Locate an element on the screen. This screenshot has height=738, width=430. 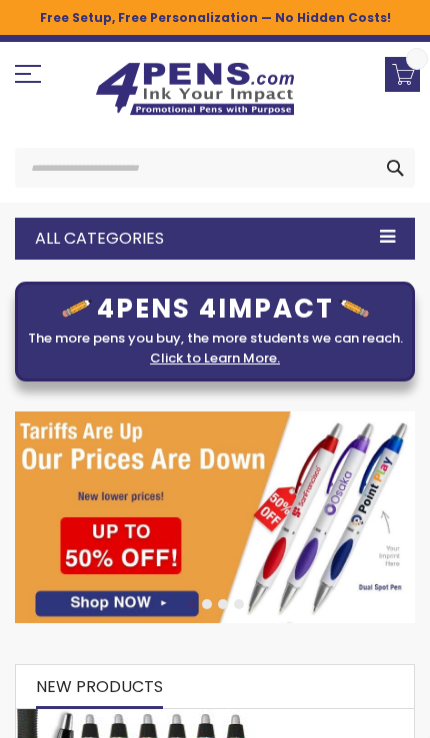
a: Click to Learn More. is located at coordinates (215, 359).